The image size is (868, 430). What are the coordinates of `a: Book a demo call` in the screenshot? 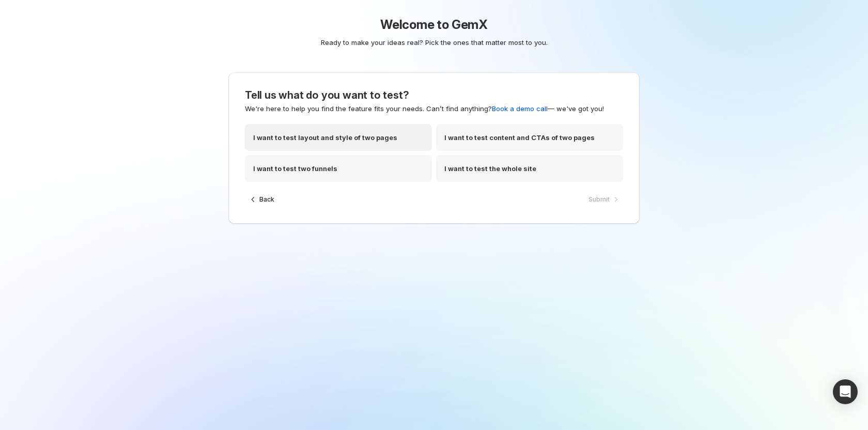 It's located at (520, 109).